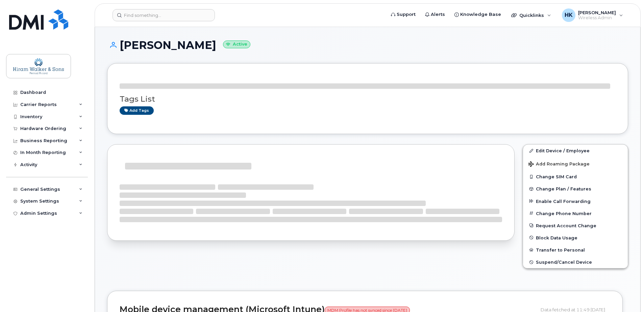 This screenshot has height=312, width=644. What do you see at coordinates (576, 151) in the screenshot?
I see `a: Edit Device / Employee` at bounding box center [576, 151].